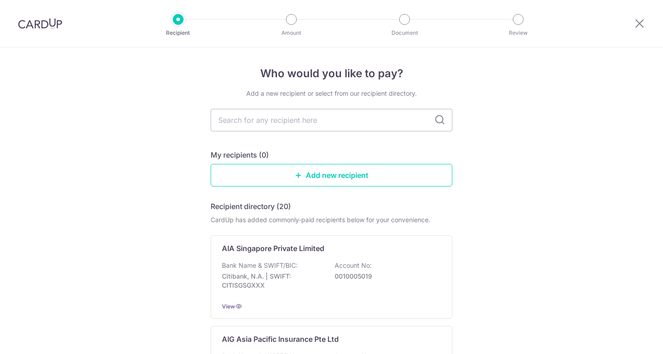 Image resolution: width=663 pixels, height=354 pixels. What do you see at coordinates (404, 33) in the screenshot?
I see `p: Document` at bounding box center [404, 33].